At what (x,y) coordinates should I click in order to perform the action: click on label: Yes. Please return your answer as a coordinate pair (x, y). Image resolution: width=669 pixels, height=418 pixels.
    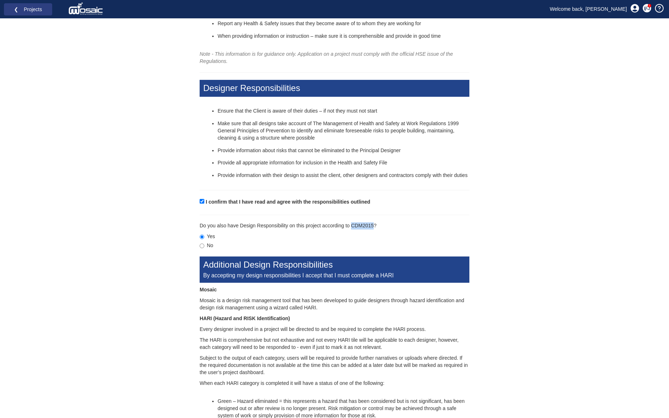
    Looking at the image, I should click on (207, 237).